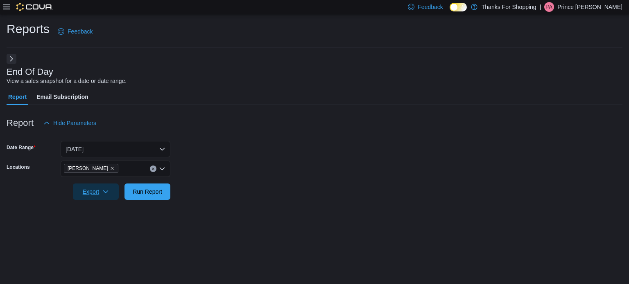 The image size is (629, 284). What do you see at coordinates (449, 11) in the screenshot?
I see `span: Dark Mode` at bounding box center [449, 11].